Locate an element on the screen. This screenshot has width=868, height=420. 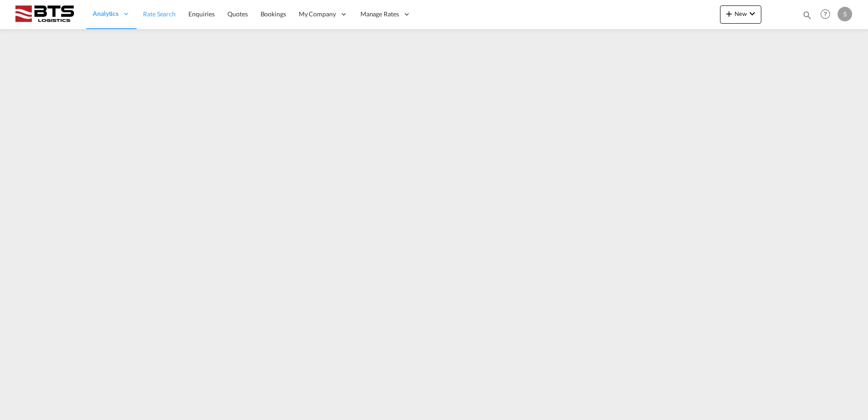
img: cdcc71d0be7811ed9adfbf939d2aa0e8.png is located at coordinates (44, 14).